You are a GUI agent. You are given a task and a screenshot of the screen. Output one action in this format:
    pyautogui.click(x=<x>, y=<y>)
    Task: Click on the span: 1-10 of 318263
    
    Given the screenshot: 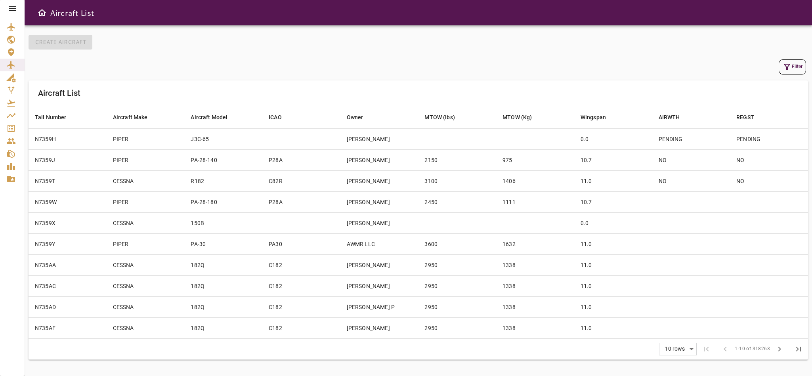 What is the action you would take?
    pyautogui.click(x=752, y=349)
    